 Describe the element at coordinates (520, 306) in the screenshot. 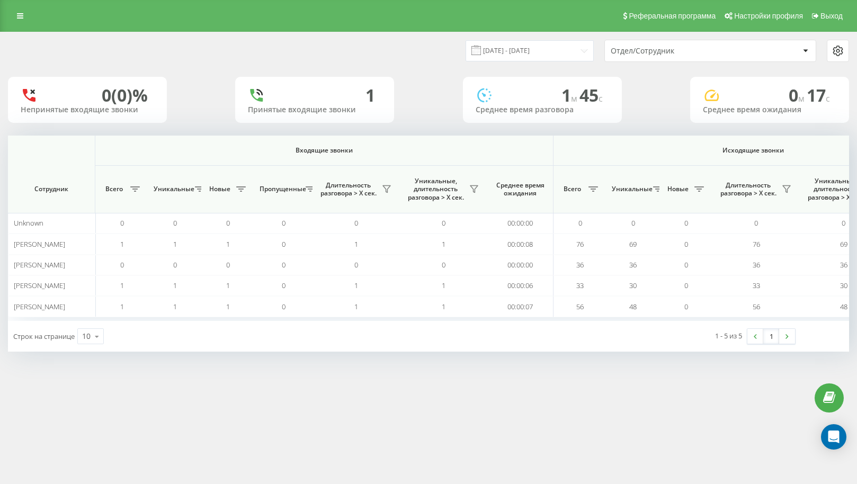

I see `td: 00:00:07` at that location.